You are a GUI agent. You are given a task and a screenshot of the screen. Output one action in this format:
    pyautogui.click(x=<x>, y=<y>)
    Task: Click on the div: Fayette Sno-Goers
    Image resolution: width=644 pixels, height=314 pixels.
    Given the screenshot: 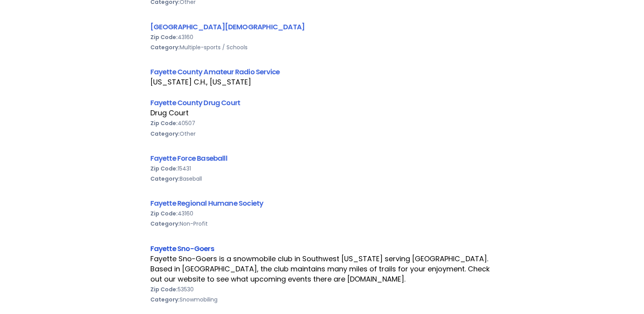 What is the action you would take?
    pyautogui.click(x=322, y=248)
    